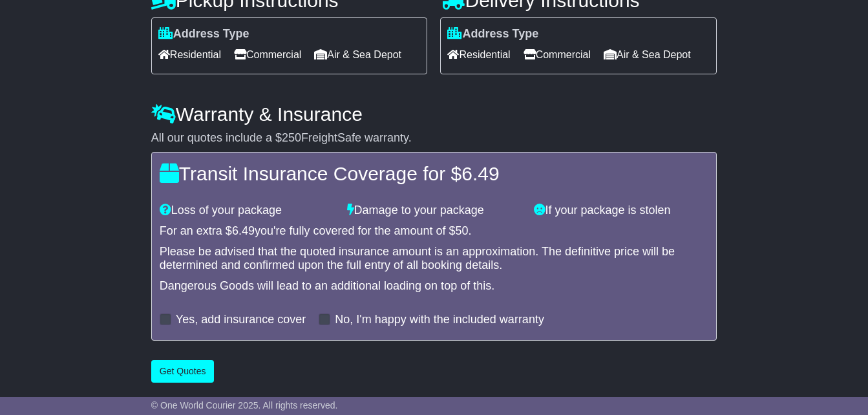  I want to click on div: Please be advised that the quoted insurance amount is an approximation. The definitive price will..., so click(434, 259).